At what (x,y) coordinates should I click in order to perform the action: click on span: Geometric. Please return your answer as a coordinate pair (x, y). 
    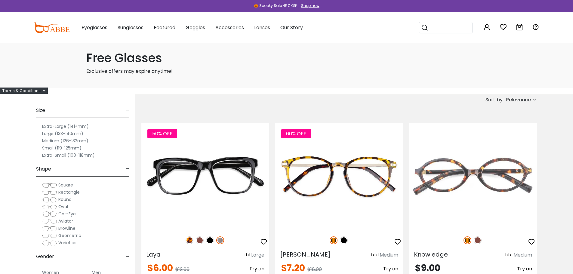
    Looking at the image, I should click on (70, 235).